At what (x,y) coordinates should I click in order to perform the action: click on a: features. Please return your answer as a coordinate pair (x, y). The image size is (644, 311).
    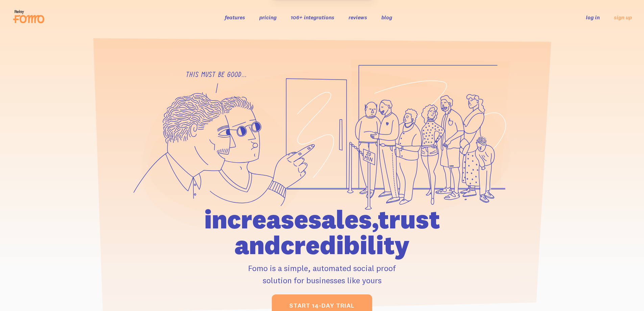
    Looking at the image, I should click on (235, 17).